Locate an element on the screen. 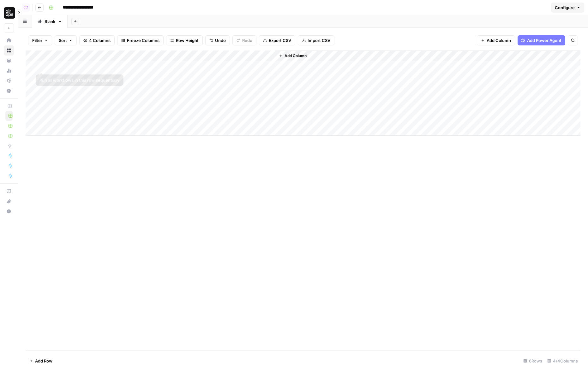 This screenshot has height=371, width=588. a: Home is located at coordinates (9, 41).